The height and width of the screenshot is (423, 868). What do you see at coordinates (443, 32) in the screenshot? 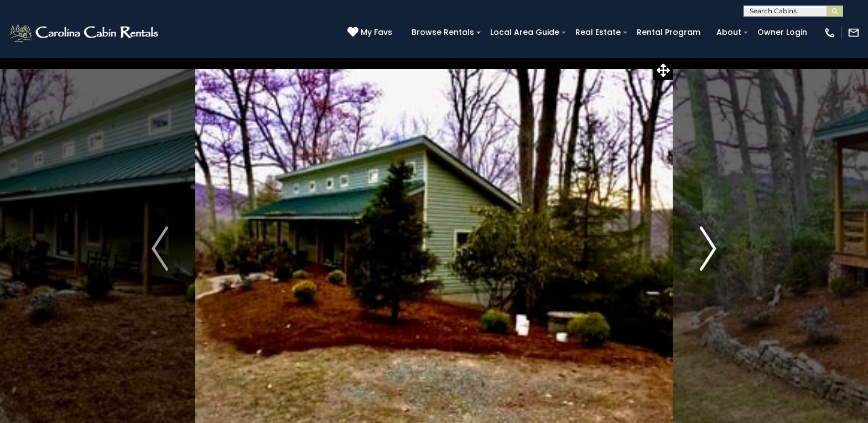
I see `a: Browse Rentals` at bounding box center [443, 32].